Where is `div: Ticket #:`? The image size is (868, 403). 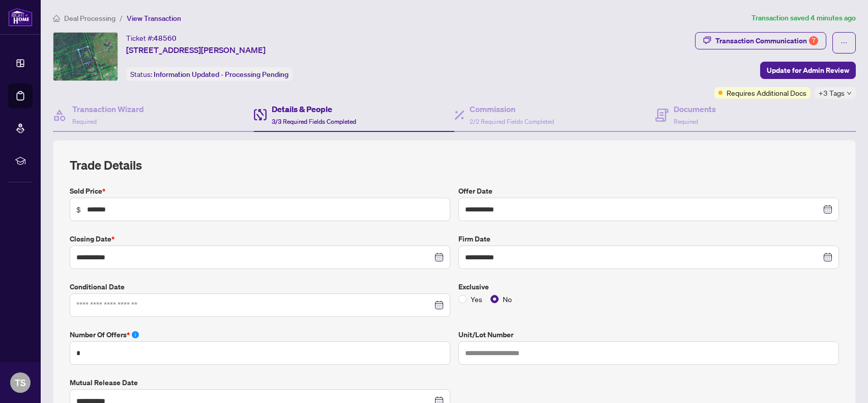
div: Ticket #: is located at coordinates (151, 38).